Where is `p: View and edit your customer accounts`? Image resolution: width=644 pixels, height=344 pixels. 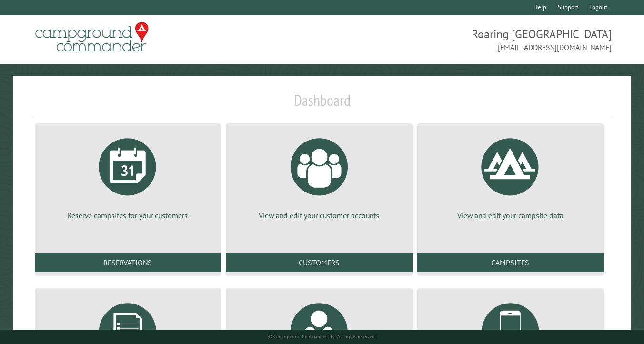
p: View and edit your customer accounts is located at coordinates (319, 216).